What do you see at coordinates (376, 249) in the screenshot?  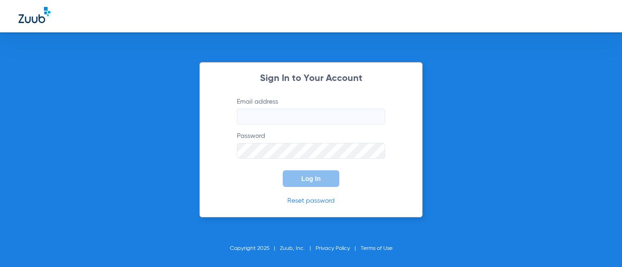 I see `a: Terms of Use` at bounding box center [376, 249].